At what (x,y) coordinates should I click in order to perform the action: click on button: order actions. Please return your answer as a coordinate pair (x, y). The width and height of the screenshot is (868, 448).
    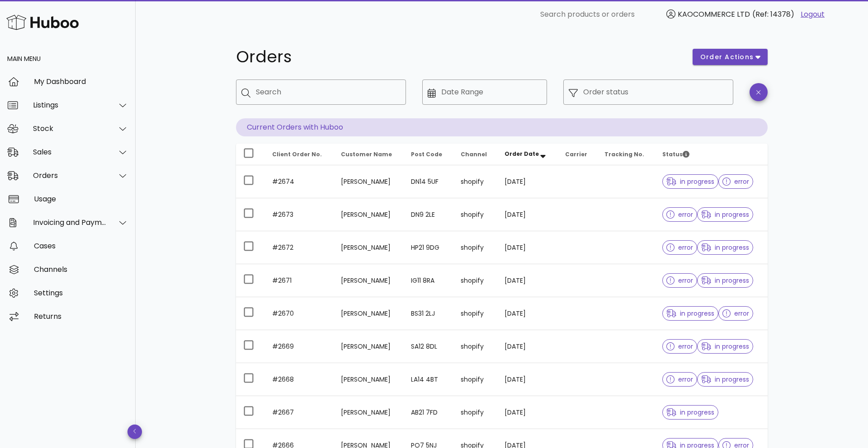
    Looking at the image, I should click on (730, 57).